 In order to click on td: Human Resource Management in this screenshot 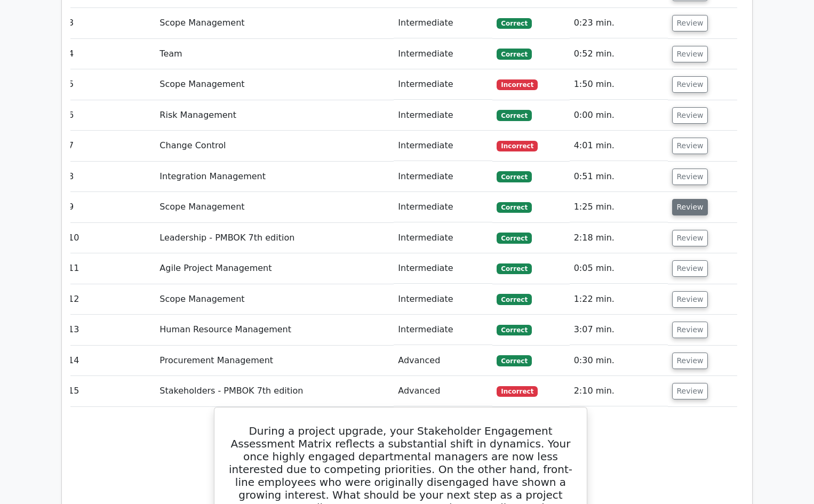, I will do `click(274, 329)`.